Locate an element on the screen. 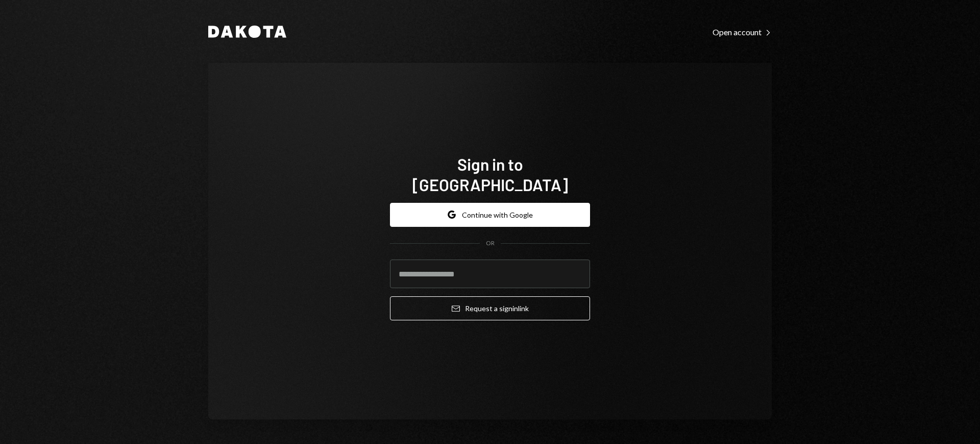 The height and width of the screenshot is (444, 980). div: OR is located at coordinates (490, 243).